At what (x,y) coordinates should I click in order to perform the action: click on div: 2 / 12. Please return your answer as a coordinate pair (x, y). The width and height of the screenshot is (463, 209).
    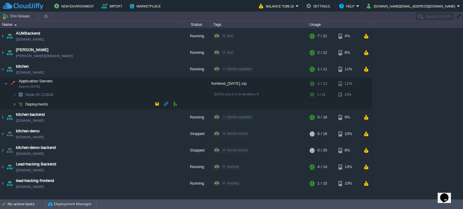
    Looking at the image, I should click on (322, 53).